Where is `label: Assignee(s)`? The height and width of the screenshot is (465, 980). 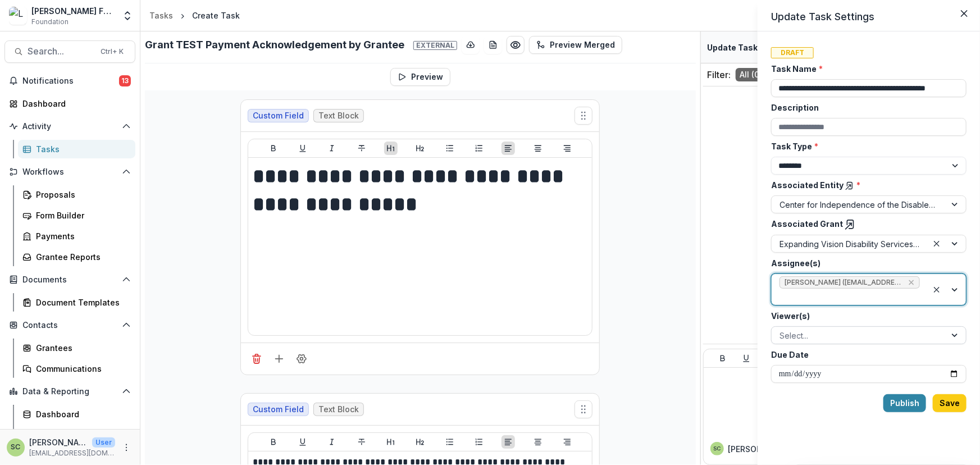 label: Assignee(s) is located at coordinates (866, 262).